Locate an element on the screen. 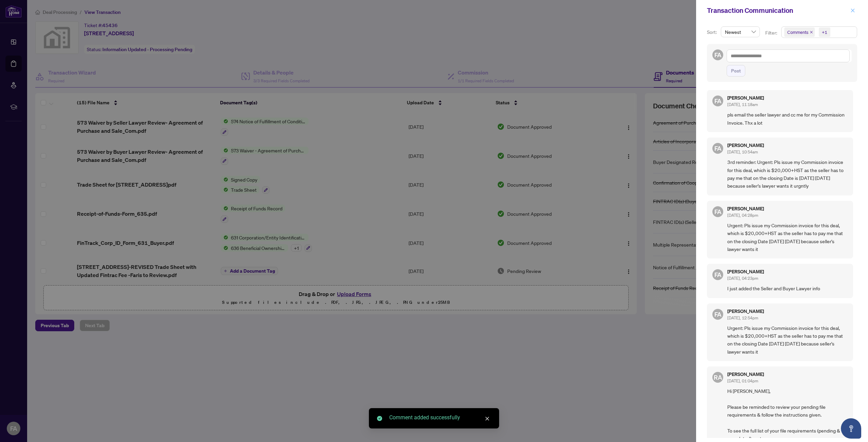 The image size is (868, 442). span: pls email the seller lawyer and cc me for my Commission Invoice. Thx a lot is located at coordinates (787, 119).